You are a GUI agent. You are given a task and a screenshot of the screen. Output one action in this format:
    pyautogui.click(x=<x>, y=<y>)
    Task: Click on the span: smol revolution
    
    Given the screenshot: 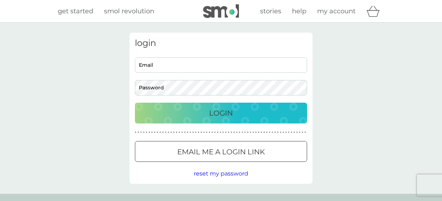 What is the action you would take?
    pyautogui.click(x=129, y=11)
    